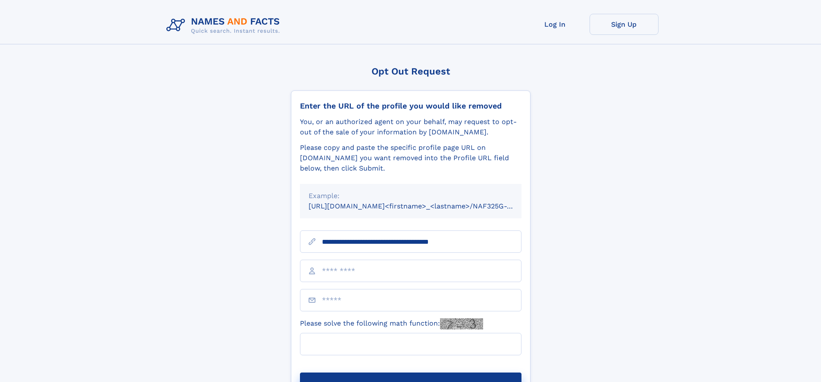  What do you see at coordinates (411, 196) in the screenshot?
I see `div: Example:` at bounding box center [411, 196].